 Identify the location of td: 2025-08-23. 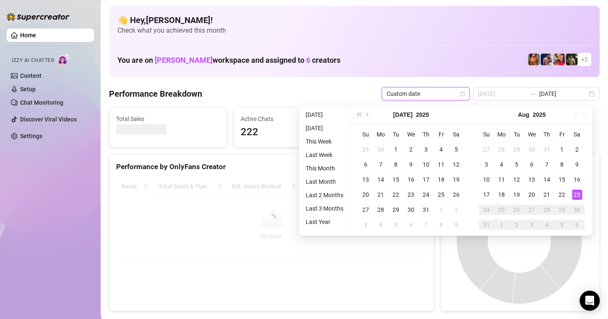
(577, 195).